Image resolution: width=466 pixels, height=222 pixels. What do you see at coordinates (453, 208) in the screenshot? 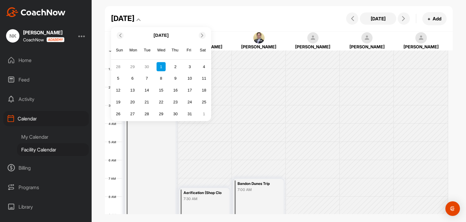
I see `div: Open Intercom Messenger` at bounding box center [453, 208].